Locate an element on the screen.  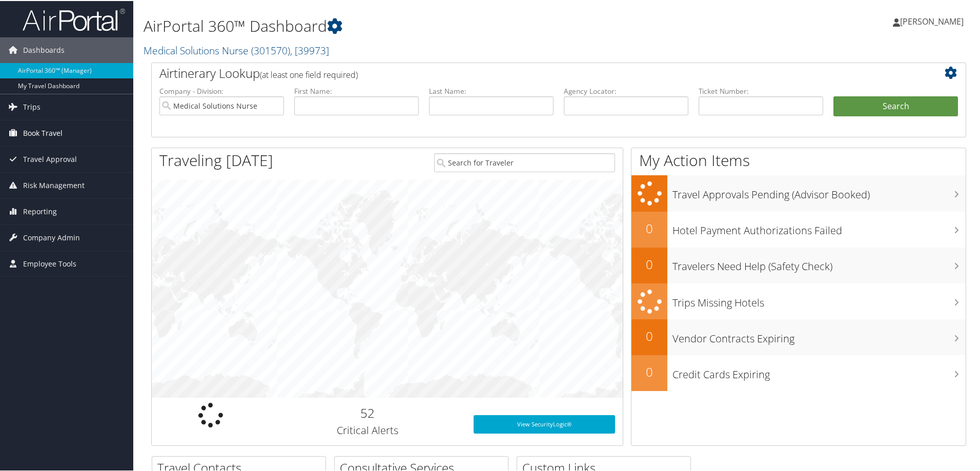
h1: AirPortal 360™ Dashboard is located at coordinates (420, 26).